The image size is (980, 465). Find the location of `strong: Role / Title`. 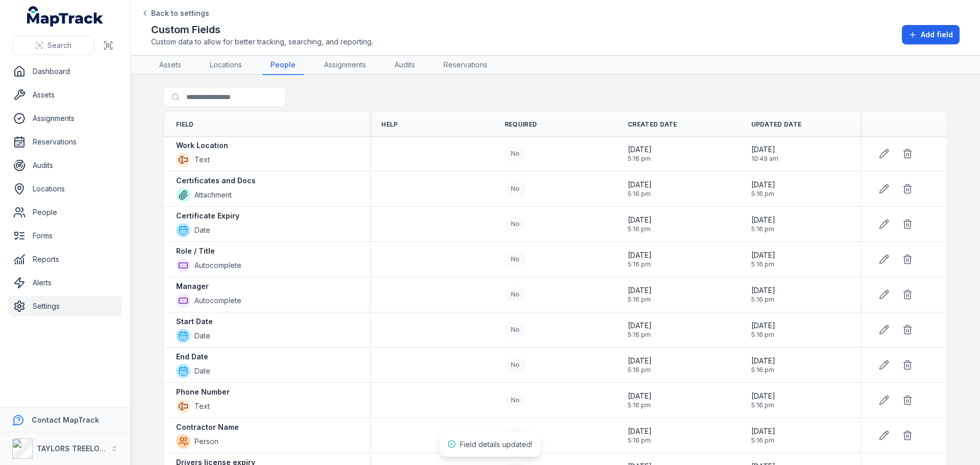

strong: Role / Title is located at coordinates (196, 251).